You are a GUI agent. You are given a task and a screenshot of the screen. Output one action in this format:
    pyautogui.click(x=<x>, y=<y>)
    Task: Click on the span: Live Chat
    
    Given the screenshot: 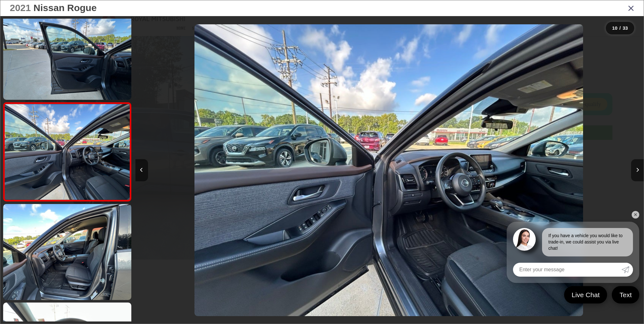 What is the action you would take?
    pyautogui.click(x=586, y=295)
    